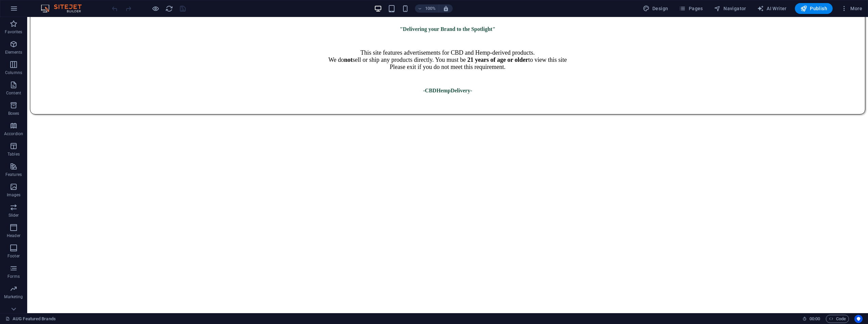 This screenshot has height=324, width=868. I want to click on button: Code, so click(838, 319).